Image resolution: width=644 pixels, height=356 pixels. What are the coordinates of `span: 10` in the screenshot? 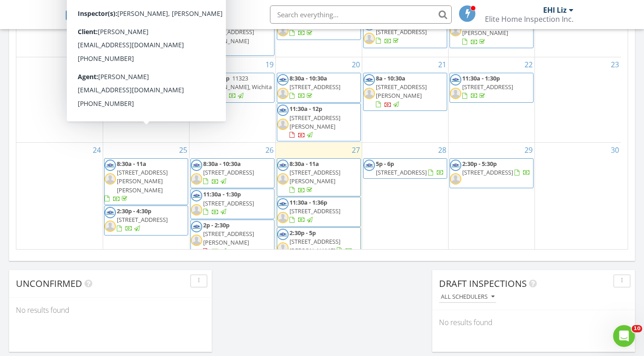 It's located at (637, 329).